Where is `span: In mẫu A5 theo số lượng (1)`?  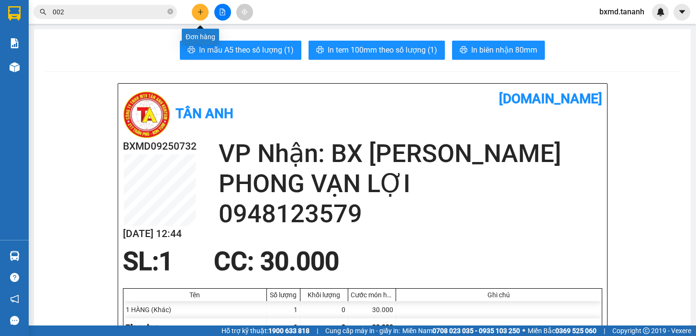 span: In mẫu A5 theo số lượng (1) is located at coordinates (246, 50).